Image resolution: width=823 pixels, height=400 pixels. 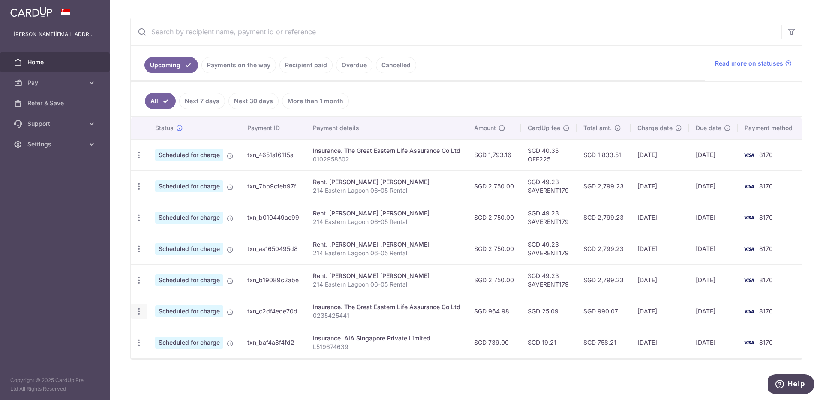 What do you see at coordinates (456, 32) in the screenshot?
I see `input: Search by recipient name, payment id or reference` at bounding box center [456, 32].